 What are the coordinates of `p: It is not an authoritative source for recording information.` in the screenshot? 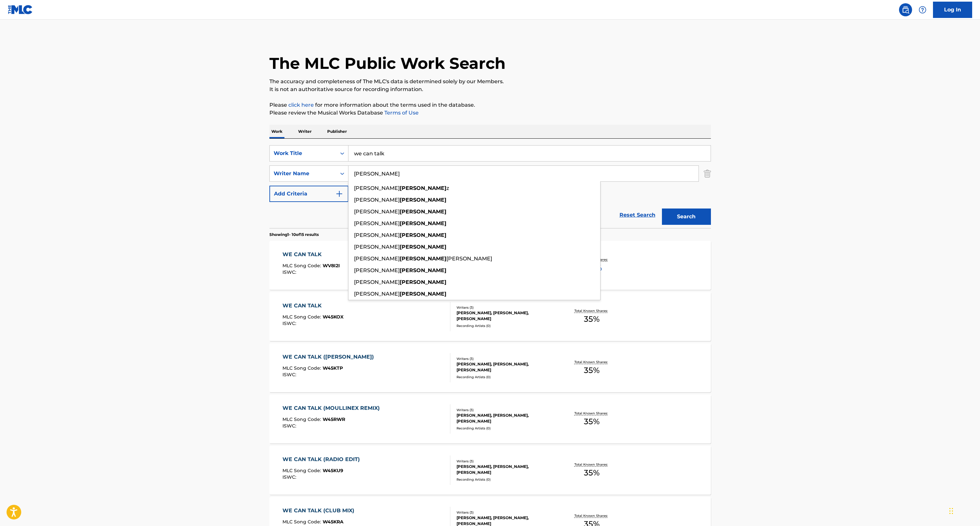 It's located at (490, 90).